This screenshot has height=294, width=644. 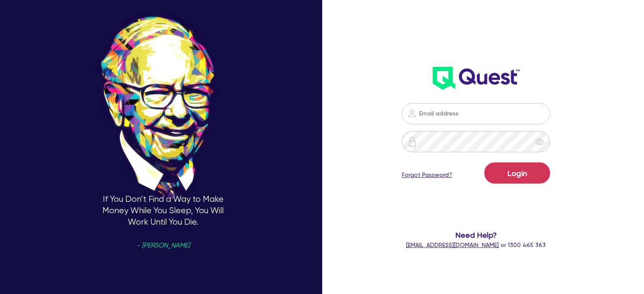 What do you see at coordinates (476, 114) in the screenshot?
I see `input: Email address` at bounding box center [476, 114].